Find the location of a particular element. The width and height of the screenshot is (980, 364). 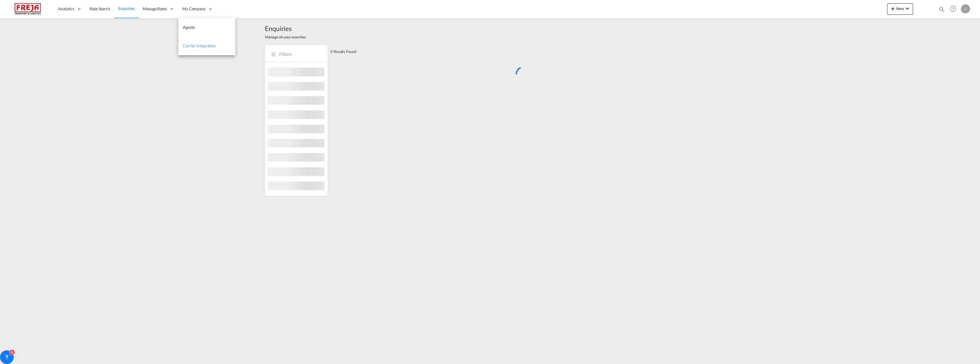

span: Analytics is located at coordinates (66, 9).